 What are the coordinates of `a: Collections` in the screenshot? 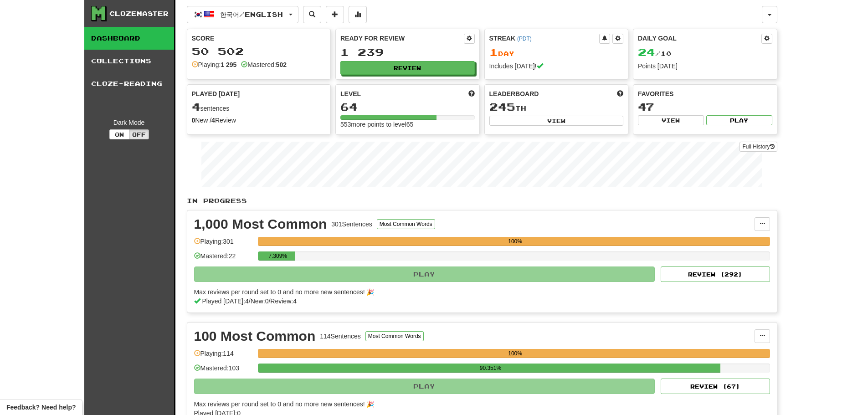 It's located at (129, 61).